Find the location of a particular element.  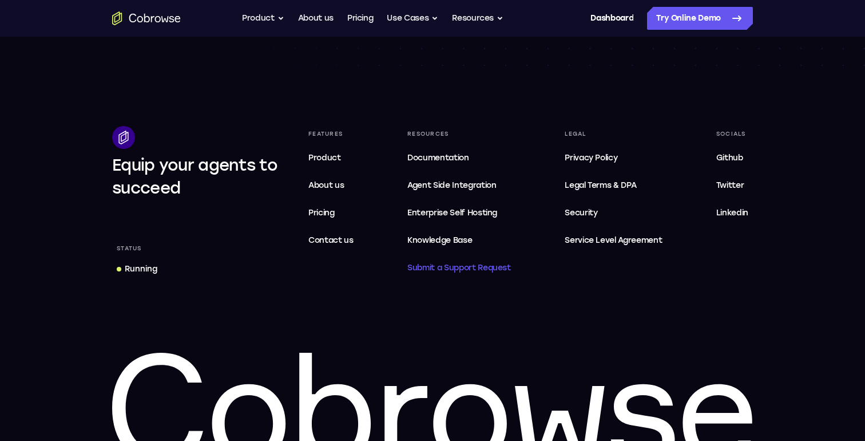

span: Pricing is located at coordinates (322, 212).